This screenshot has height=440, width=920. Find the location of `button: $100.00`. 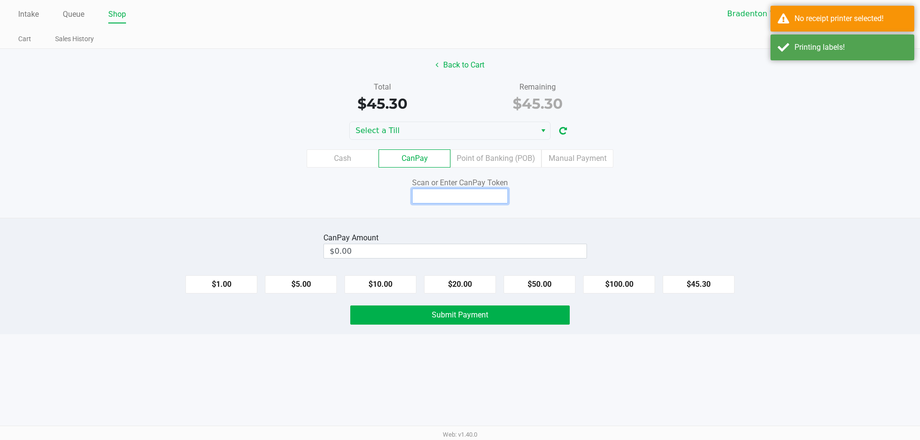

button: $100.00 is located at coordinates (619, 285).